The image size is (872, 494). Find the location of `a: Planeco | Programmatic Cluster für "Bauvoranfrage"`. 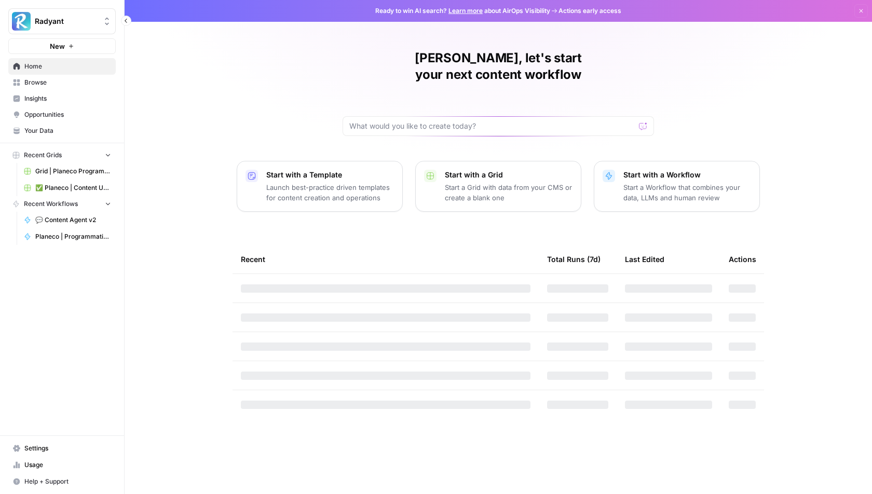

a: Planeco | Programmatic Cluster für "Bauvoranfrage" is located at coordinates (67, 237).